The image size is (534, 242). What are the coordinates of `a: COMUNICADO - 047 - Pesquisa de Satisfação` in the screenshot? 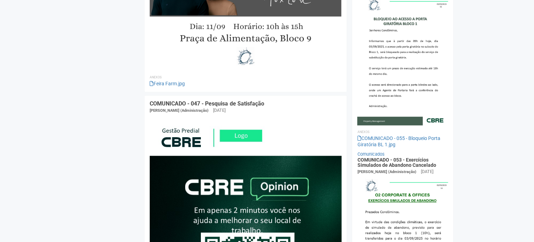 It's located at (207, 103).